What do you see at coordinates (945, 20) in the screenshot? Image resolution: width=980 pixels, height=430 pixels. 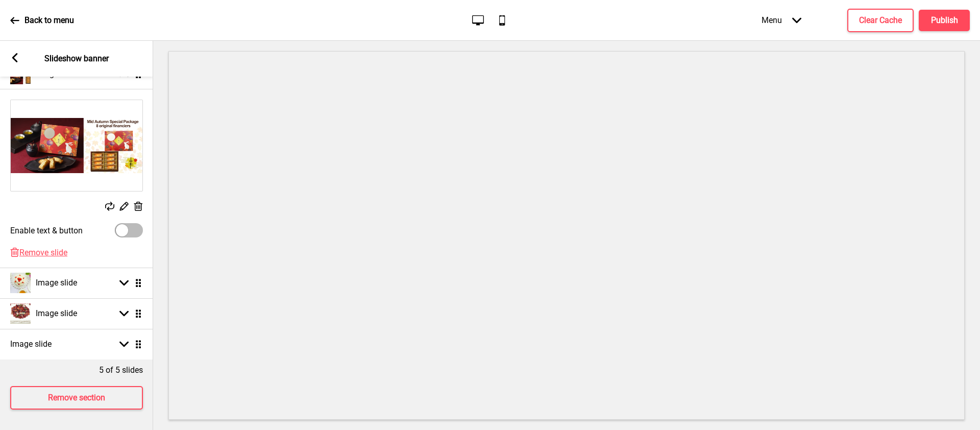 I see `button: Publish` at bounding box center [945, 20].